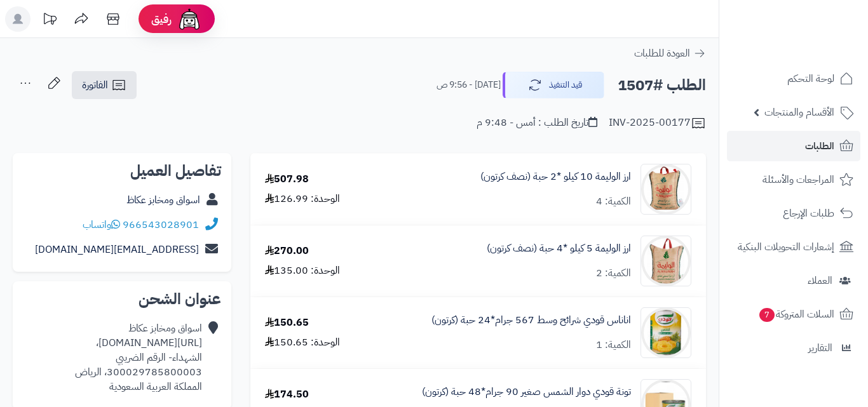 This screenshot has width=868, height=407. I want to click on img: ai-face.png, so click(189, 19).